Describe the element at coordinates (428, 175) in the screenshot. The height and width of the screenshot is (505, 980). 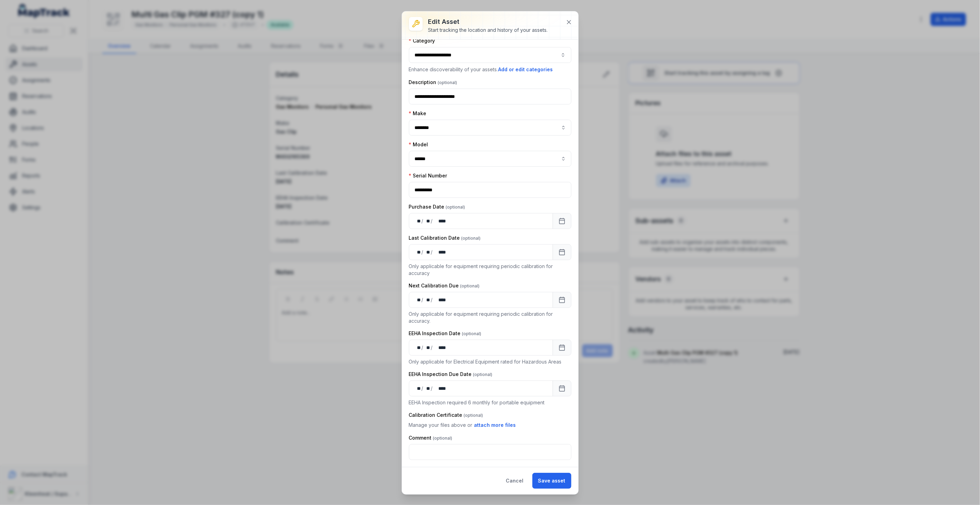
I see `label: Serial Number` at that location.